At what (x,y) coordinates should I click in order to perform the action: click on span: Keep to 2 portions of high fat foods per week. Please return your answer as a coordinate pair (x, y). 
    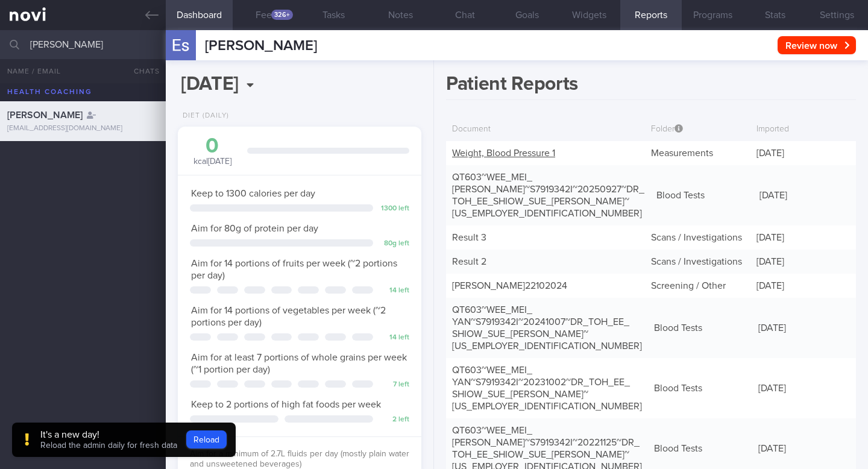
    Looking at the image, I should click on (286, 405).